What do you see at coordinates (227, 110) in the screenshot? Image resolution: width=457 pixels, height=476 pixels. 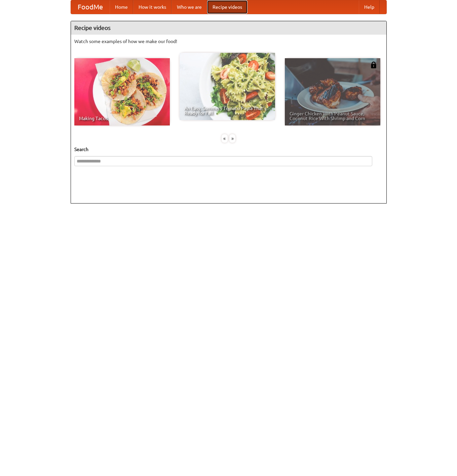 I see `span: An Easy, Summery Tomato Pasta That's Ready for Fall` at bounding box center [227, 110].